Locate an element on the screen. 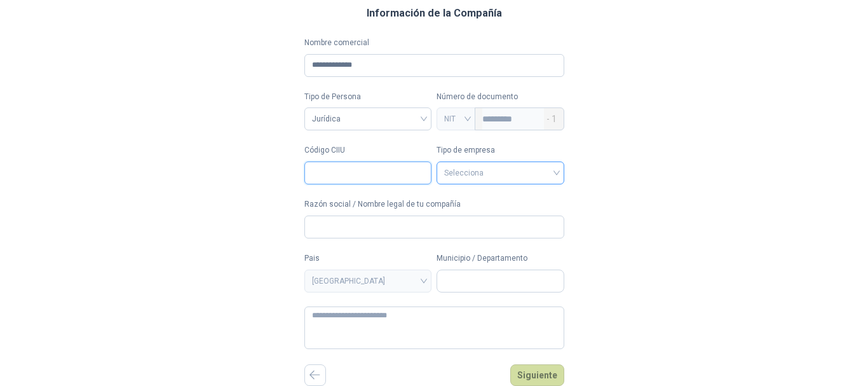 This screenshot has height=386, width=868. label: Razón social / Nombre legal de tu compañía is located at coordinates (434, 204).